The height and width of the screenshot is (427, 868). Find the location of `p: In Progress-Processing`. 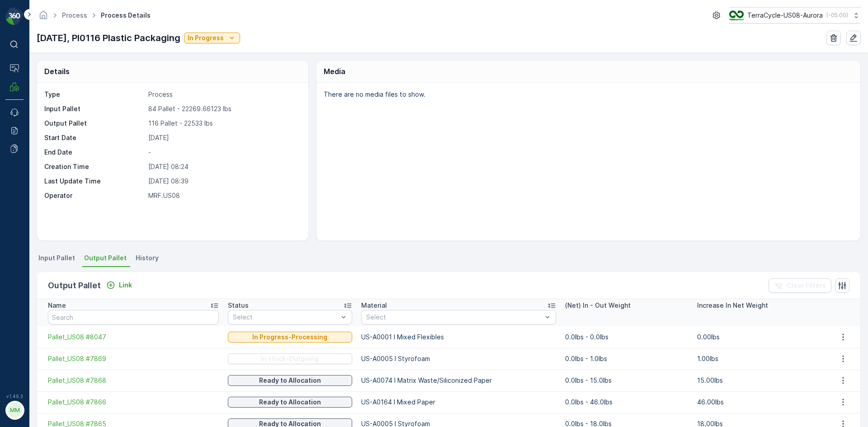

p: In Progress-Processing is located at coordinates (290, 337).